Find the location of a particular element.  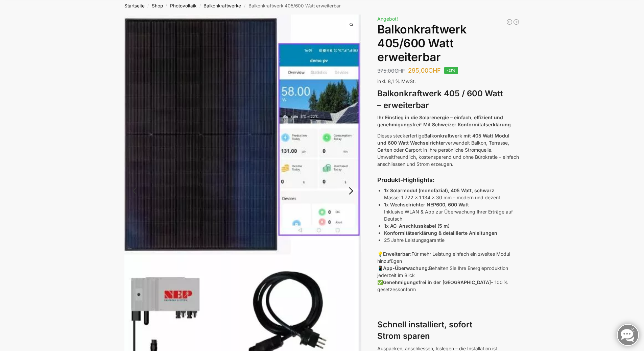

a: Photovoltaik is located at coordinates (184, 6).